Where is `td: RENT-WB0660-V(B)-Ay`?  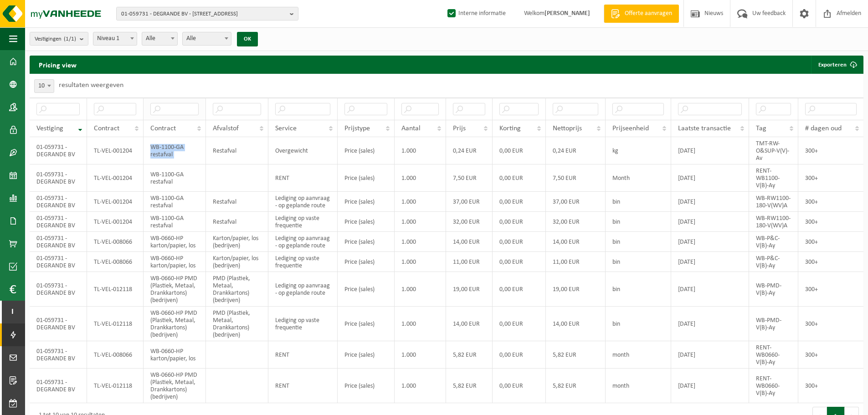
td: RENT-WB0660-V(B)-Ay is located at coordinates (774, 386).